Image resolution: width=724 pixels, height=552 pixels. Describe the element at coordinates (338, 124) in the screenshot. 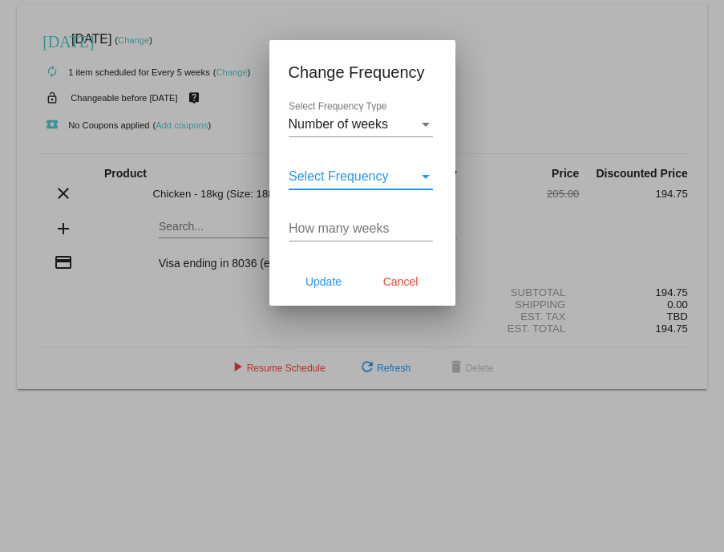

I see `span: Number of weeks` at that location.